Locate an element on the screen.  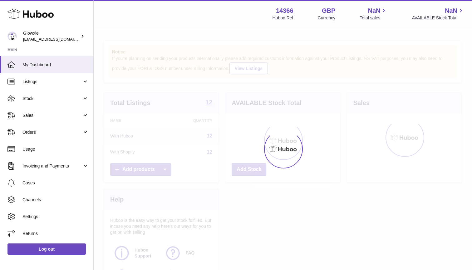
span: Invoicing and Payments is located at coordinates (52, 166).